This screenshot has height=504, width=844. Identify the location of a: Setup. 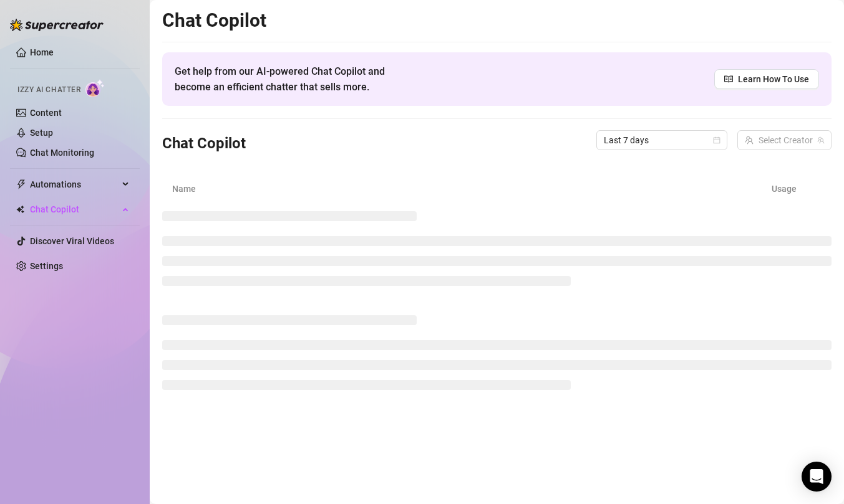
(41, 132).